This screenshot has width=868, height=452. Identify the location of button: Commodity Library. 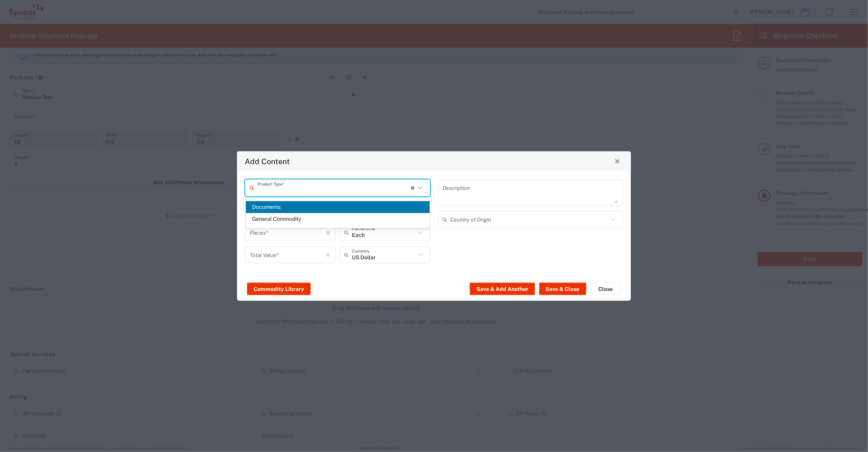
(279, 289).